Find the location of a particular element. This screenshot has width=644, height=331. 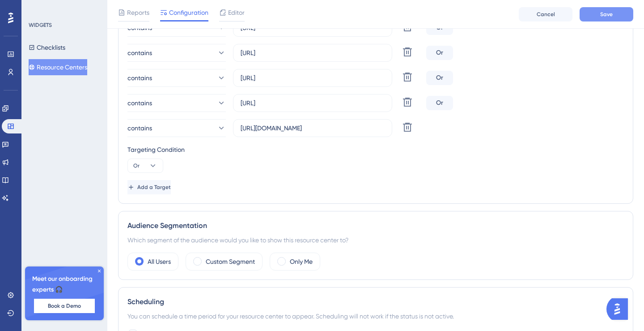

img: launcher-image-alternative-text is located at coordinates (11, 13).